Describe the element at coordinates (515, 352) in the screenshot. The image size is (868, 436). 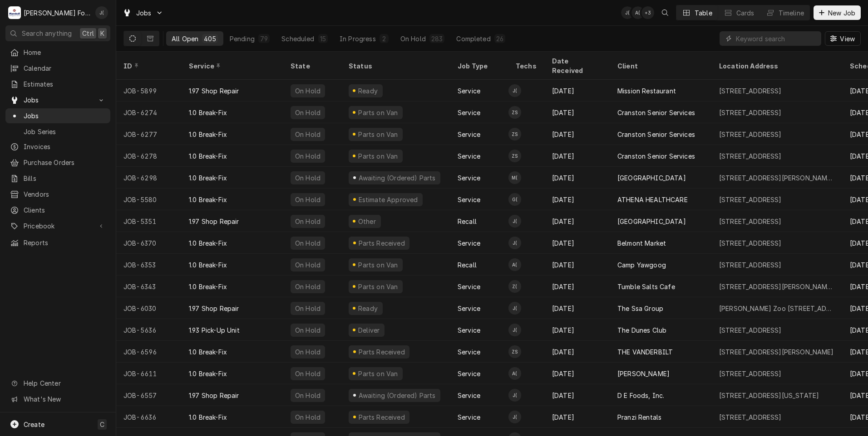
I see `div: ZS` at that location.